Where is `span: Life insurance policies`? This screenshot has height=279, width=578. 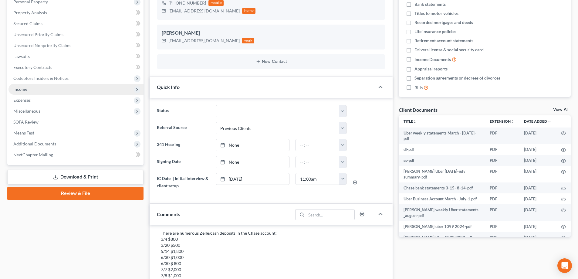 span: Life insurance policies is located at coordinates (436, 32).